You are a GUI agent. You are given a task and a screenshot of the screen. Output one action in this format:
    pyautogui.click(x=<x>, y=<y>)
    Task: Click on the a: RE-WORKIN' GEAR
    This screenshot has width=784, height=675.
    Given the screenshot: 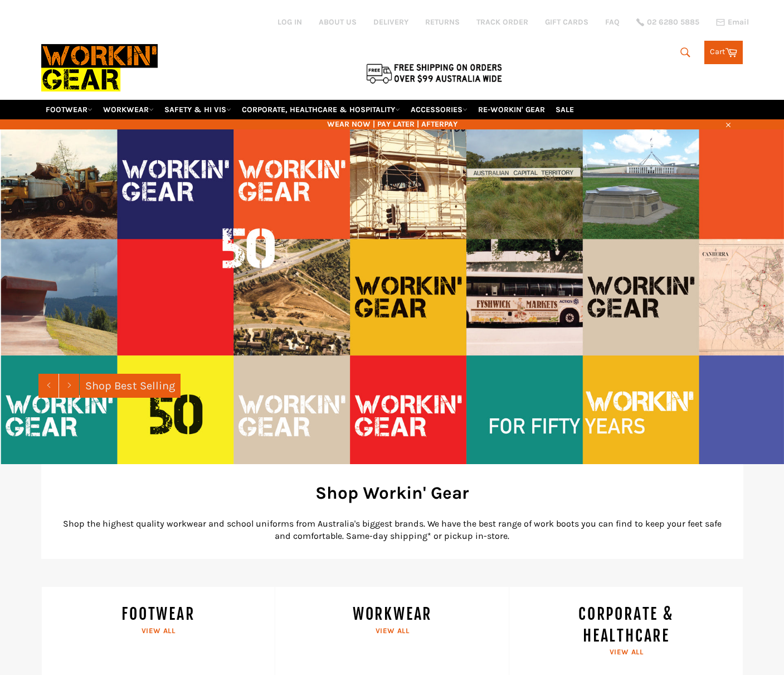 What is the action you would take?
    pyautogui.click(x=512, y=109)
    